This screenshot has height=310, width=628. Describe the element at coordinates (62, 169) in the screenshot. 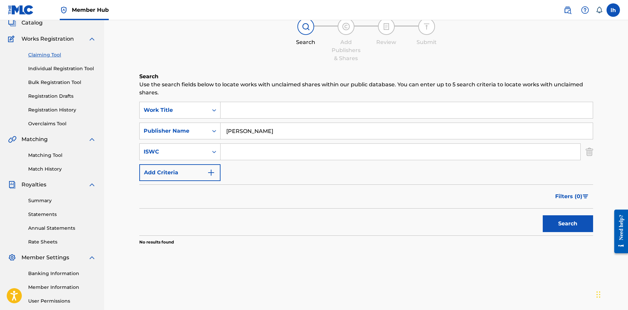

I see `a: Match History` at that location.